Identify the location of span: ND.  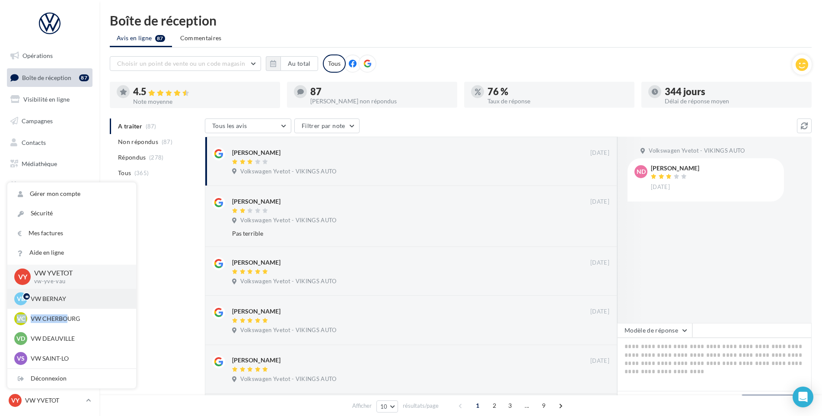
(641, 172).